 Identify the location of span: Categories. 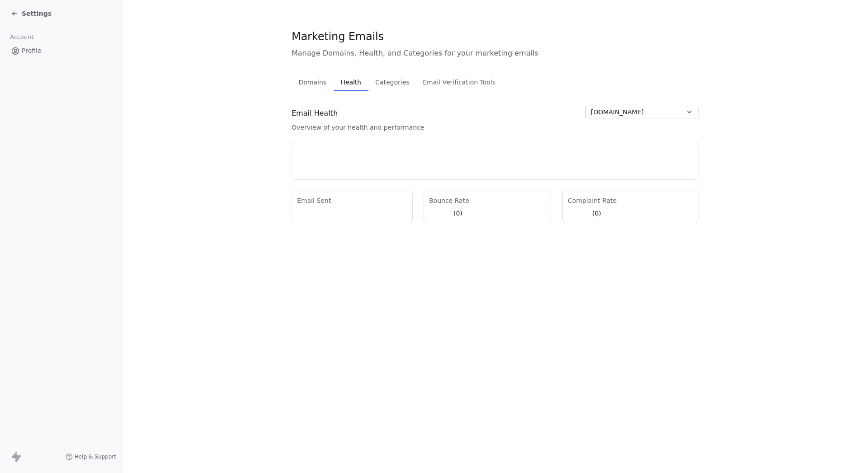
(392, 82).